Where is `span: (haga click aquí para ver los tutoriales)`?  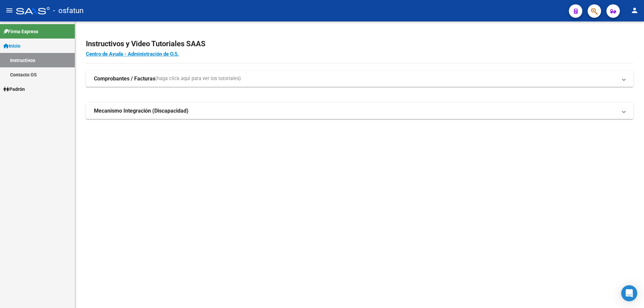 span: (haga click aquí para ver los tutoriales) is located at coordinates (198, 79).